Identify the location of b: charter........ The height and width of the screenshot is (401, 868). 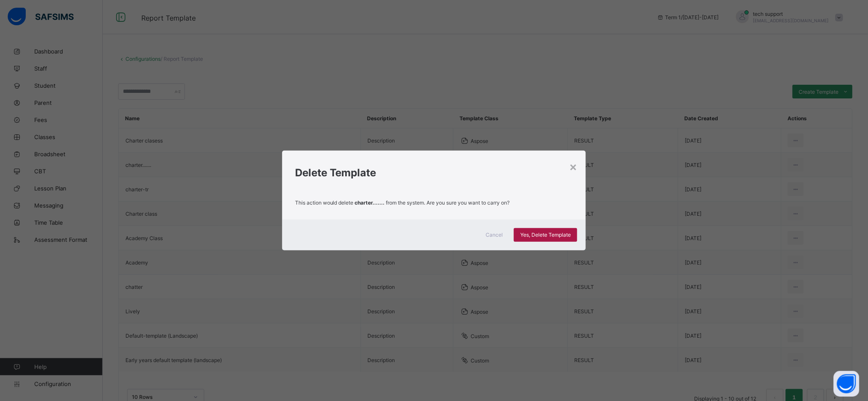
(369, 202).